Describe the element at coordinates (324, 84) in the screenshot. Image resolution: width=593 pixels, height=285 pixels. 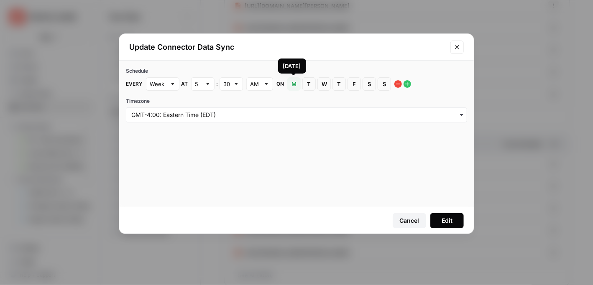
I see `span: W` at that location.